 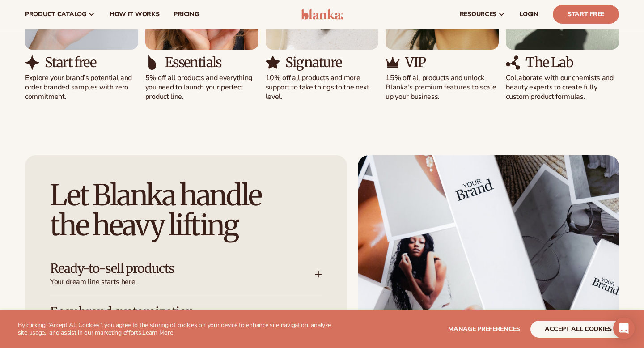 I want to click on img: Shopify Image 11, so click(x=32, y=63).